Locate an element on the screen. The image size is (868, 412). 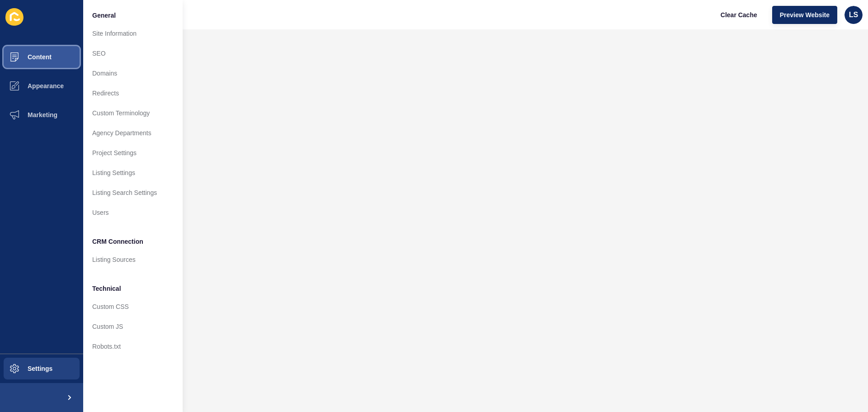
a: Custom JS is located at coordinates (133, 326).